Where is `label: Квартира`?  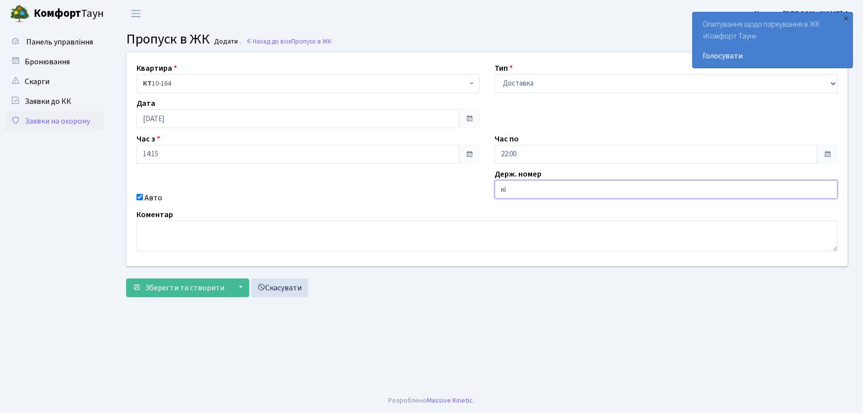 label: Квартира is located at coordinates (157, 68).